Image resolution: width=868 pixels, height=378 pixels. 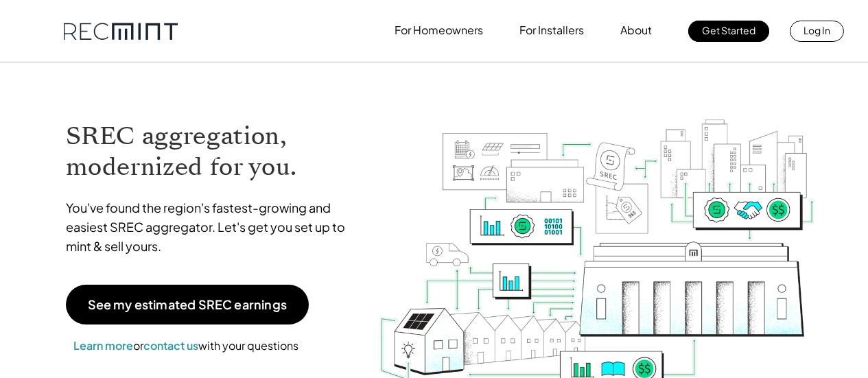 What do you see at coordinates (729, 30) in the screenshot?
I see `p: Get Started` at bounding box center [729, 30].